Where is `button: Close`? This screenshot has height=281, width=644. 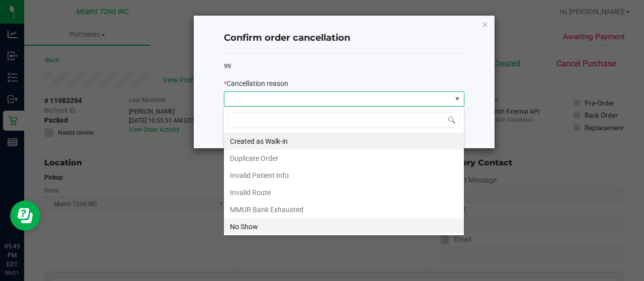 button: Close is located at coordinates (485, 24).